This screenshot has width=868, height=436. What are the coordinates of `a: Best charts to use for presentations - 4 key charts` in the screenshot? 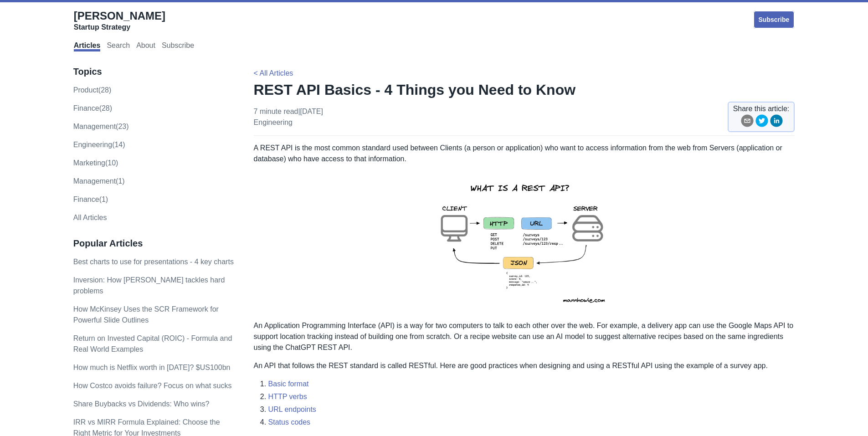 It's located at (153, 262).